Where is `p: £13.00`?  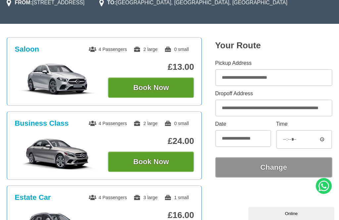
p: £13.00 is located at coordinates (151, 67).